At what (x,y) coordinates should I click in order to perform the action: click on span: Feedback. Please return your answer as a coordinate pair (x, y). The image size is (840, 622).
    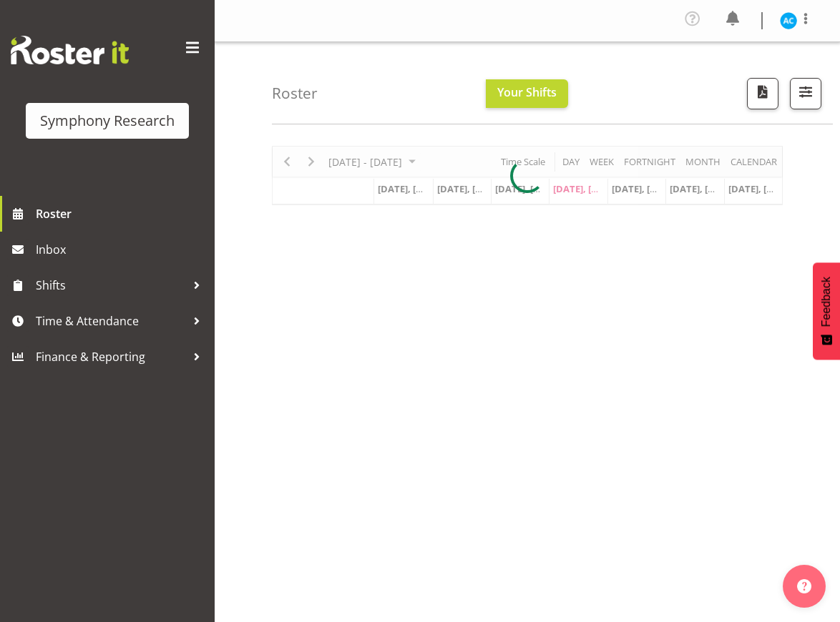
    Looking at the image, I should click on (827, 302).